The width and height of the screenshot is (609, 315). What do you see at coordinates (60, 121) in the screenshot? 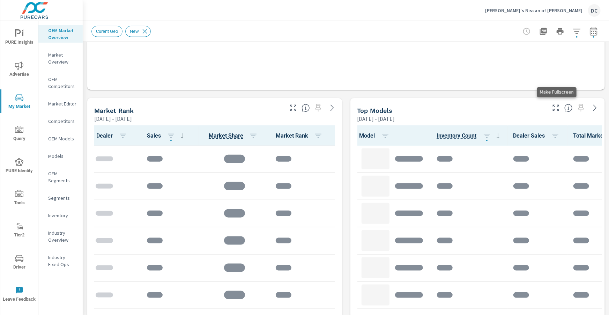
I see `div: Competitors` at bounding box center [60, 121].